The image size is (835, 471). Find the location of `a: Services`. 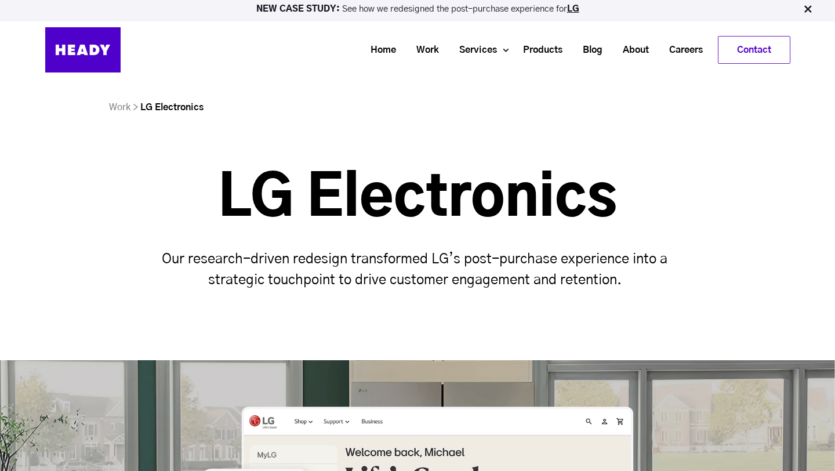

a: Services is located at coordinates (474, 50).